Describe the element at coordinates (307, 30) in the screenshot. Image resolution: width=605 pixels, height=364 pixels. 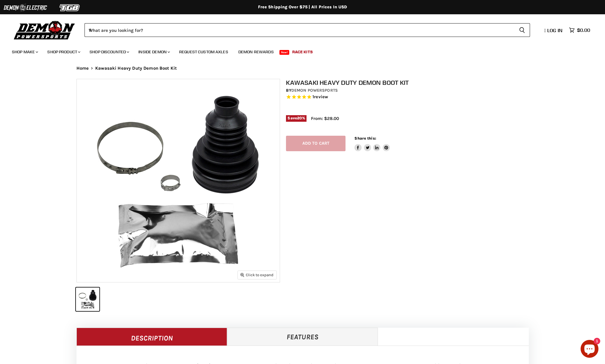
I see `form: Product` at that location.